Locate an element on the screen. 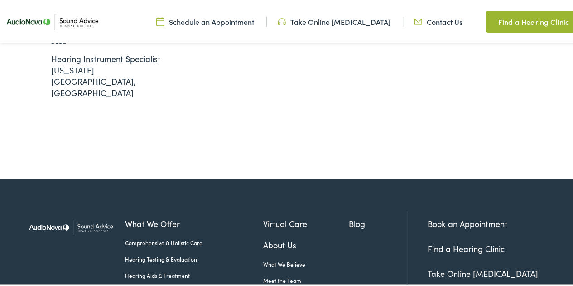 Image resolution: width=573 pixels, height=286 pixels. img: Sound Advice Hearing Doctors is located at coordinates (71, 226).